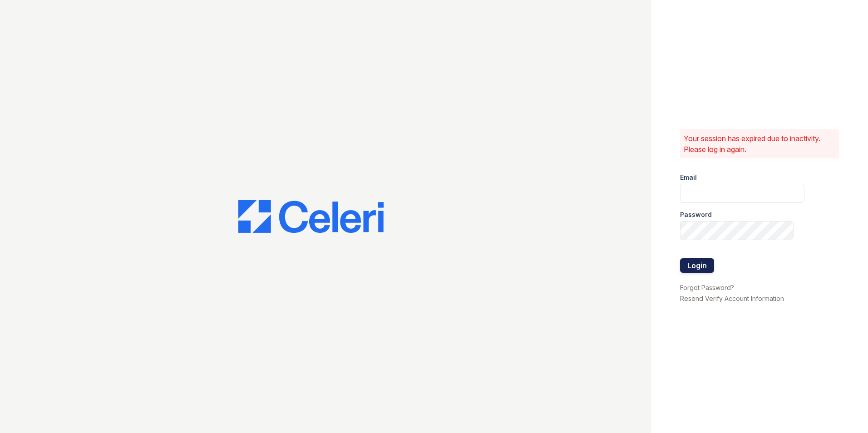 The width and height of the screenshot is (868, 433). Describe the element at coordinates (697, 265) in the screenshot. I see `button: Login` at that location.